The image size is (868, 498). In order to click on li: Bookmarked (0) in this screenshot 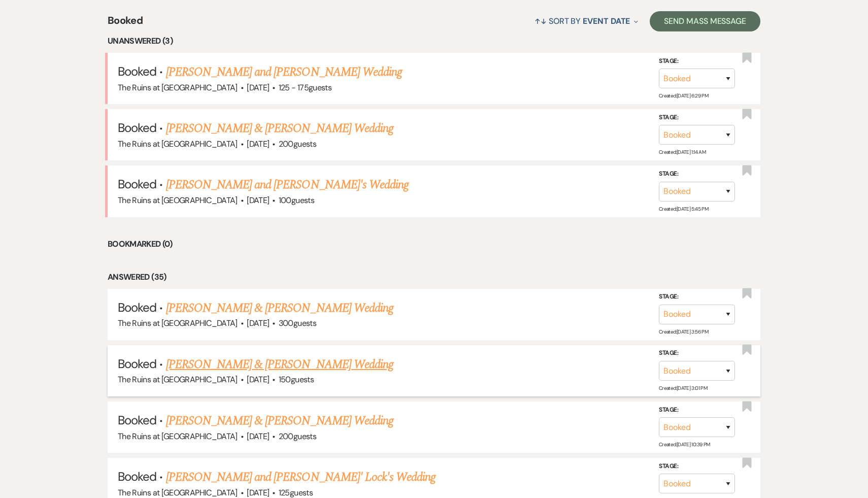, I will do `click(434, 244)`.